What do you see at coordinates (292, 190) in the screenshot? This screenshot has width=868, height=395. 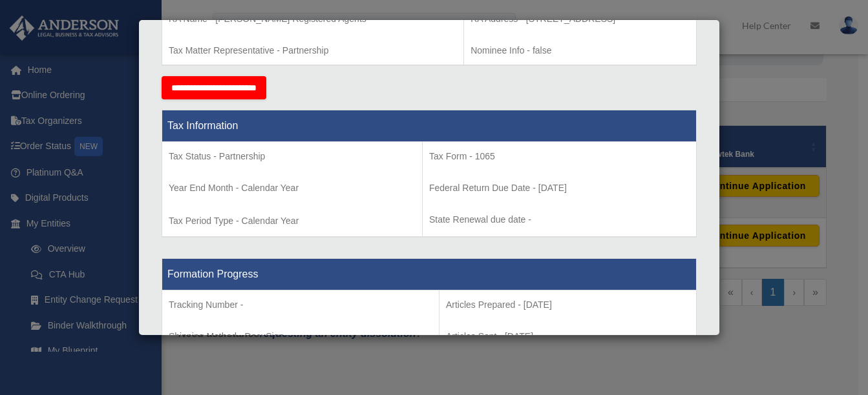 I see `td: Tax Period Type - Calendar Year` at bounding box center [292, 190].